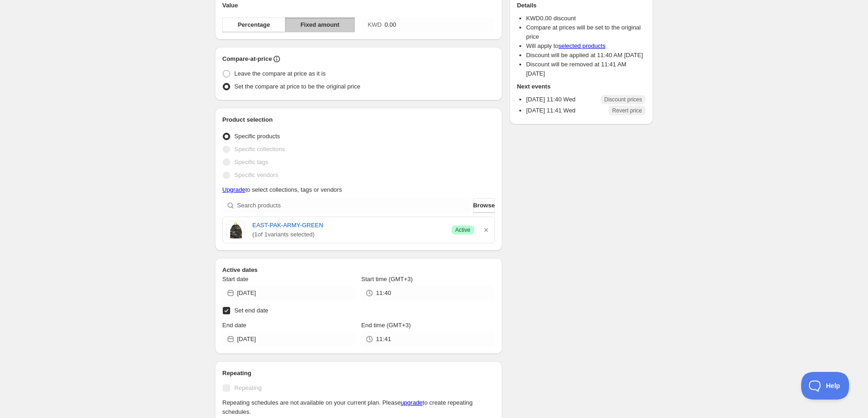 This screenshot has height=418, width=868. I want to click on span: Start date, so click(235, 279).